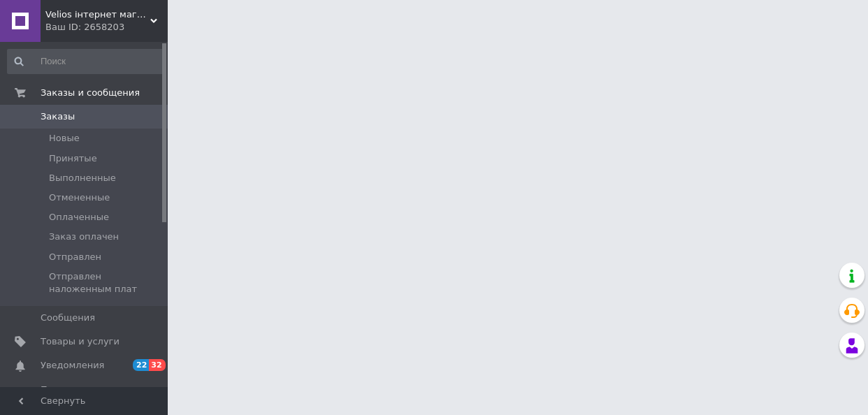  What do you see at coordinates (58, 117) in the screenshot?
I see `span: Заказы` at bounding box center [58, 117].